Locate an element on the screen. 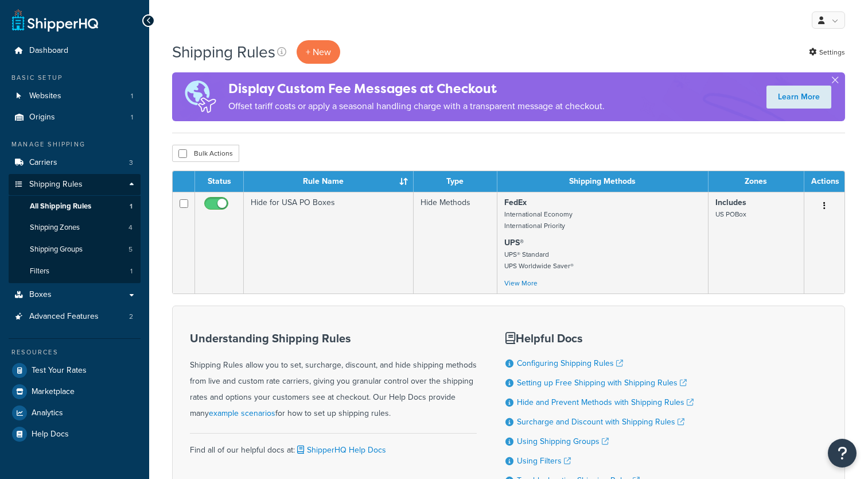  h4: Display Custom Fee Messages at Checkout is located at coordinates (417, 88).